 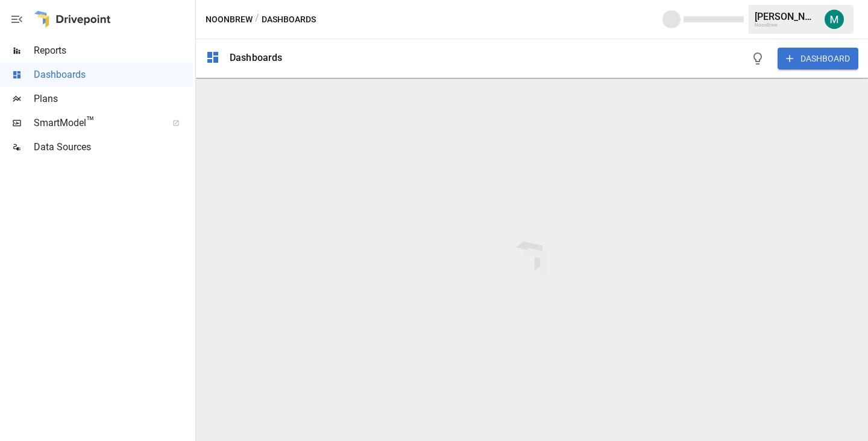 I want to click on span: ™, so click(x=90, y=121).